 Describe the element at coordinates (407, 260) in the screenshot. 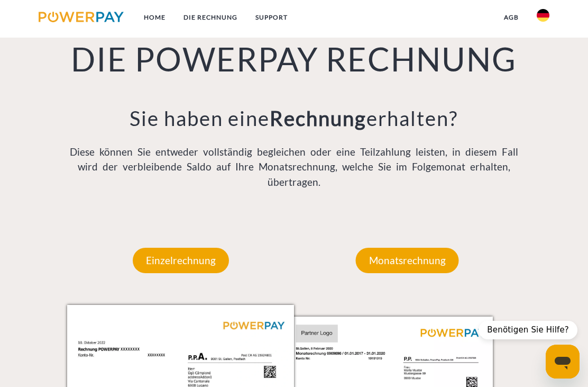

I see `p: Monatsrechnung` at that location.